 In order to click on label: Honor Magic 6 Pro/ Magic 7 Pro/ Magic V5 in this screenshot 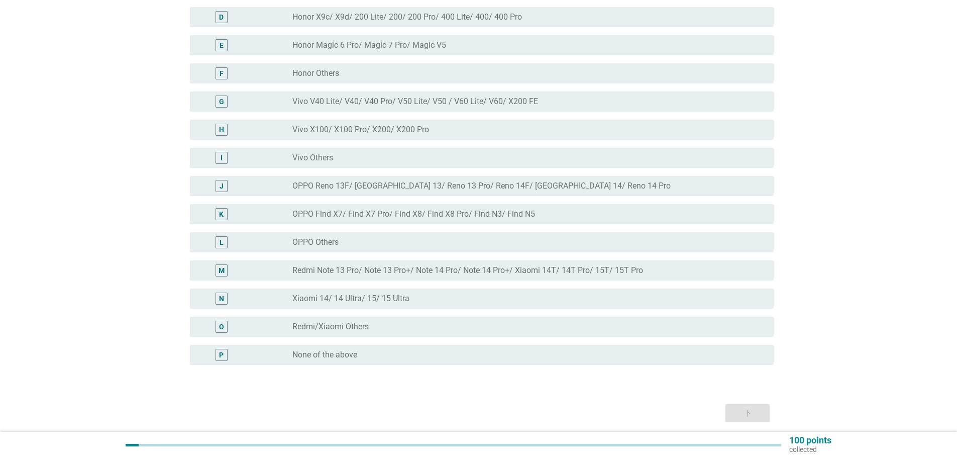, I will do `click(369, 45)`.